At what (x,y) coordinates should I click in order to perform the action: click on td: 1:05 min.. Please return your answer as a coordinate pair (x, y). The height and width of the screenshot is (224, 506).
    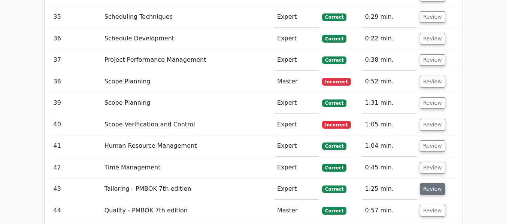
    Looking at the image, I should click on (389, 125).